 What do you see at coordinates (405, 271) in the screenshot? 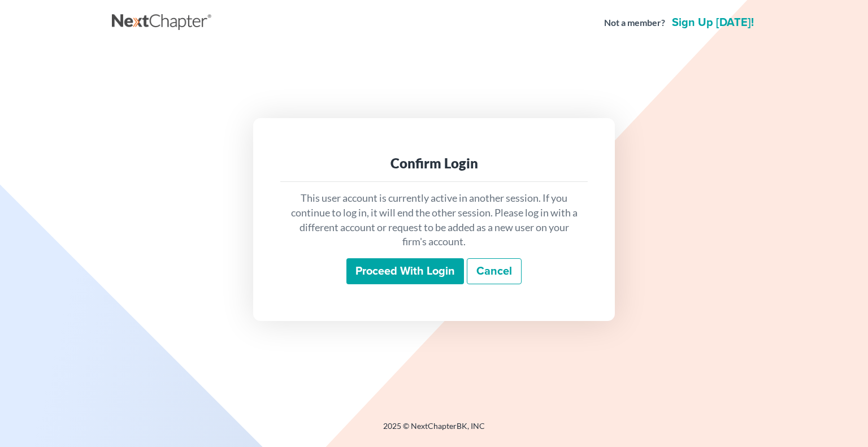
I see `input: Proceed with login` at bounding box center [405, 271].